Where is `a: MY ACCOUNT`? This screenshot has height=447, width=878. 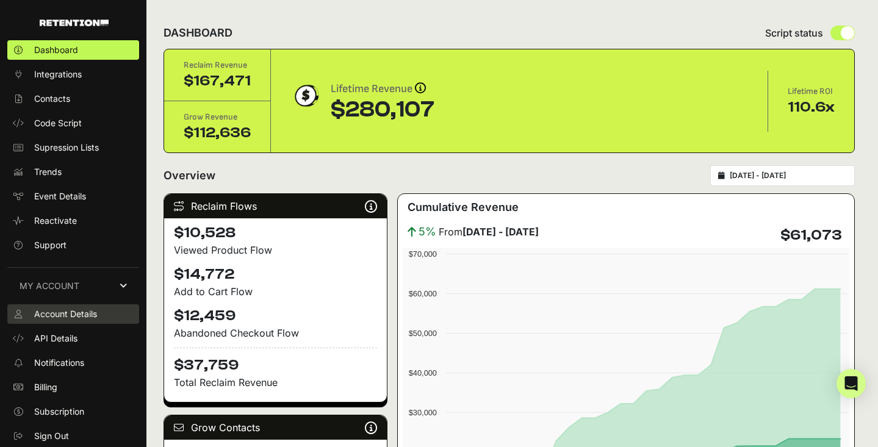 a: MY ACCOUNT is located at coordinates (73, 286).